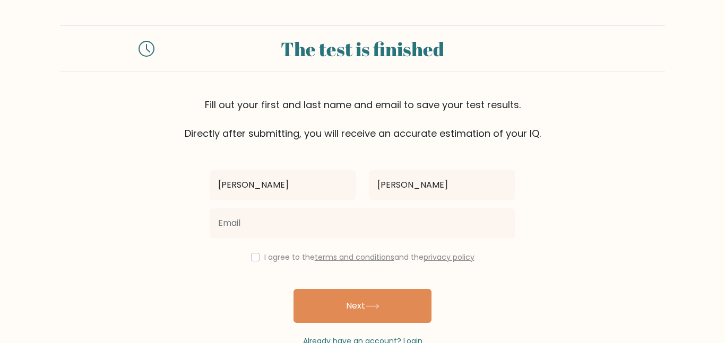 The height and width of the screenshot is (343, 725). I want to click on input: Last name, so click(442, 185).